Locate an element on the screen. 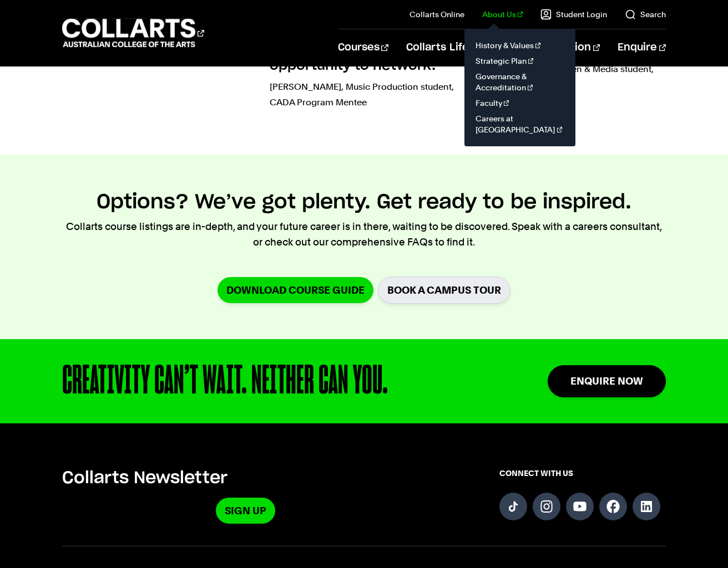 The width and height of the screenshot is (728, 568). div: CREATIVITY CAN’T WAIT. NEITHER CAN YOU. is located at coordinates (270, 381).